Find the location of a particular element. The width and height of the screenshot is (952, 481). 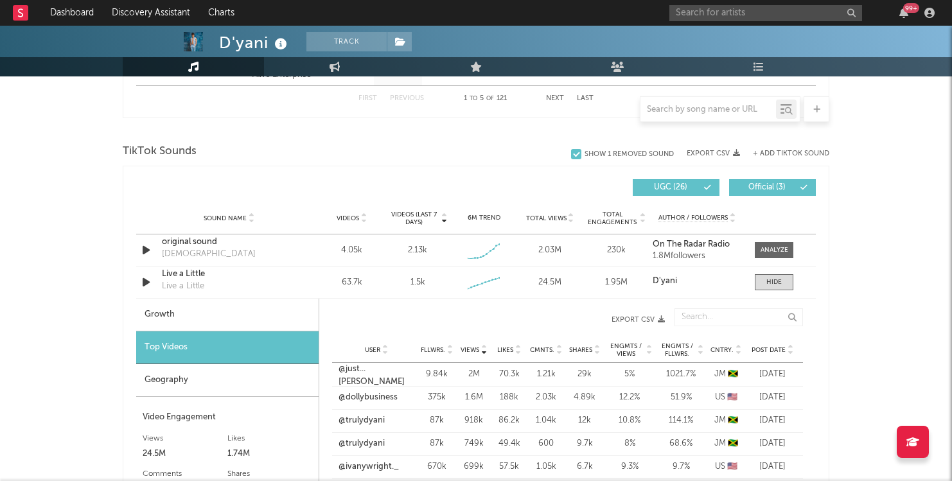

div: 1.8M followers is located at coordinates (697, 256).